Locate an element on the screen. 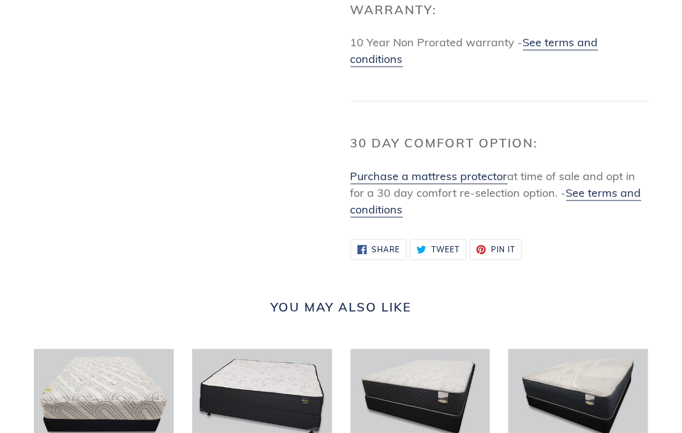 Image resolution: width=682 pixels, height=433 pixels. h2: You may also like is located at coordinates (341, 308).